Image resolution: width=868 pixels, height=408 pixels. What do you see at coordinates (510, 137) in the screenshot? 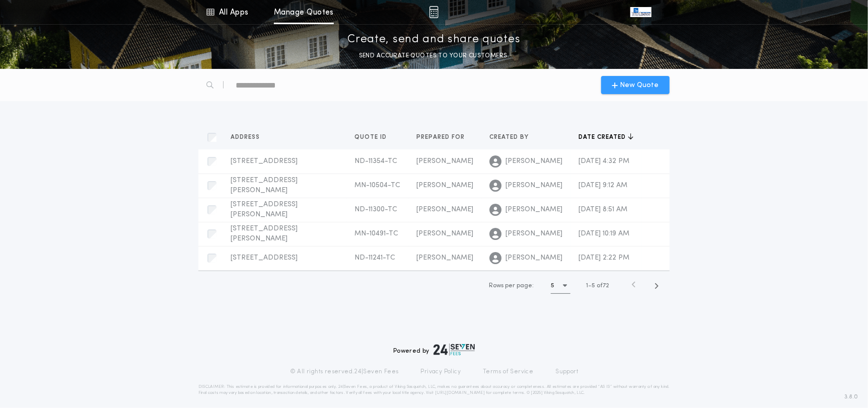
I see `span: Created by` at bounding box center [510, 137].